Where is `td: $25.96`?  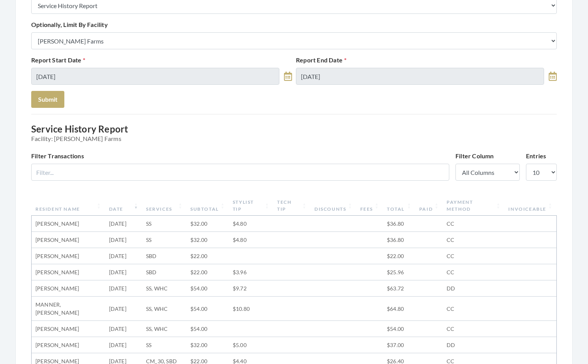 td: $25.96 is located at coordinates (399, 272).